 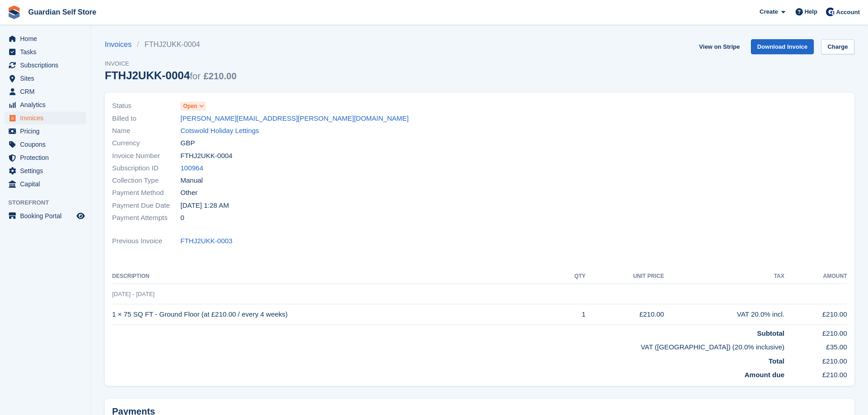 What do you see at coordinates (47, 171) in the screenshot?
I see `span: Settings` at bounding box center [47, 171].